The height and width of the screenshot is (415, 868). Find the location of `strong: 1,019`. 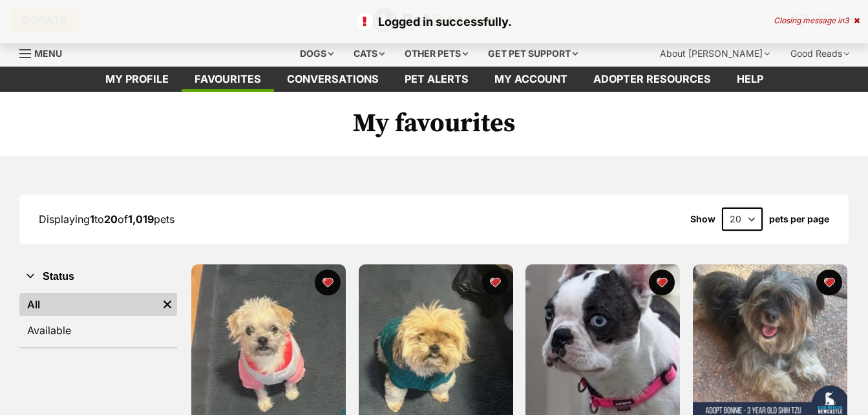

strong: 1,019 is located at coordinates (141, 219).